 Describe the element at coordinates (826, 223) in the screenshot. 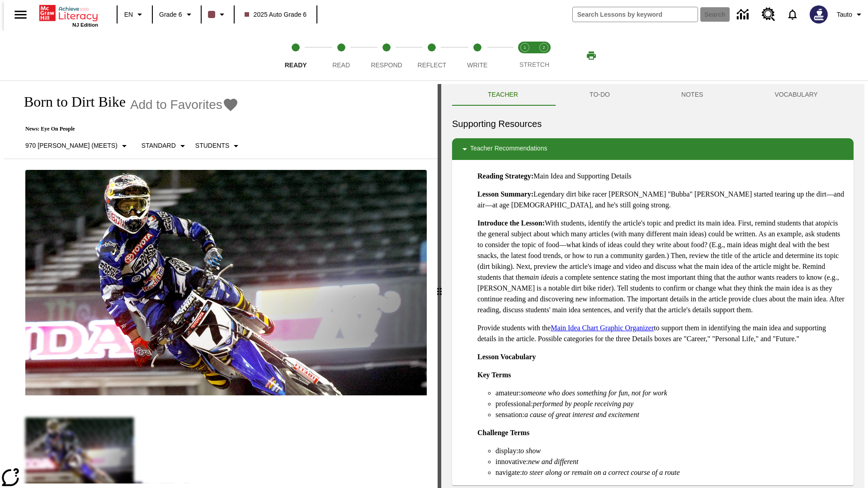

I see `em: topic` at that location.